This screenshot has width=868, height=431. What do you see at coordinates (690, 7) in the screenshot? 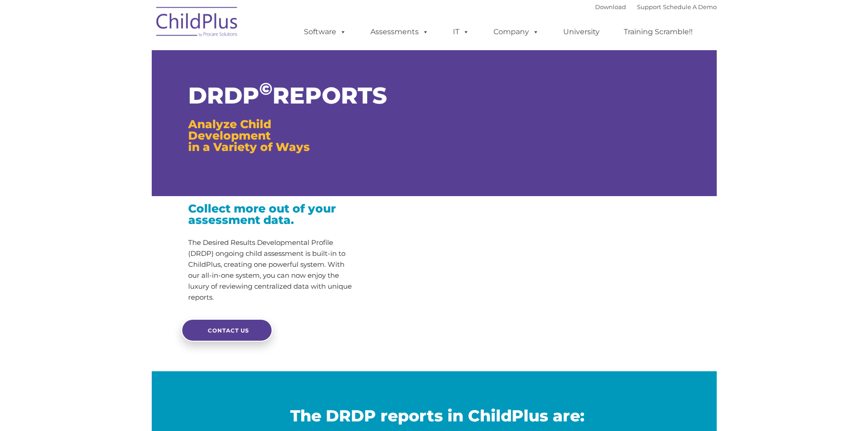
I see `a: Schedule A Demo` at bounding box center [690, 7].